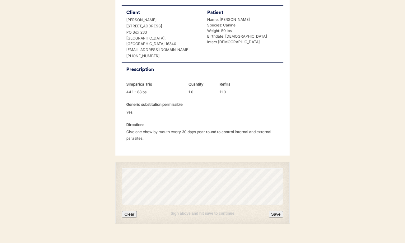  Describe the element at coordinates (162, 32) in the screenshot. I see `div: PO Box 233` at that location.